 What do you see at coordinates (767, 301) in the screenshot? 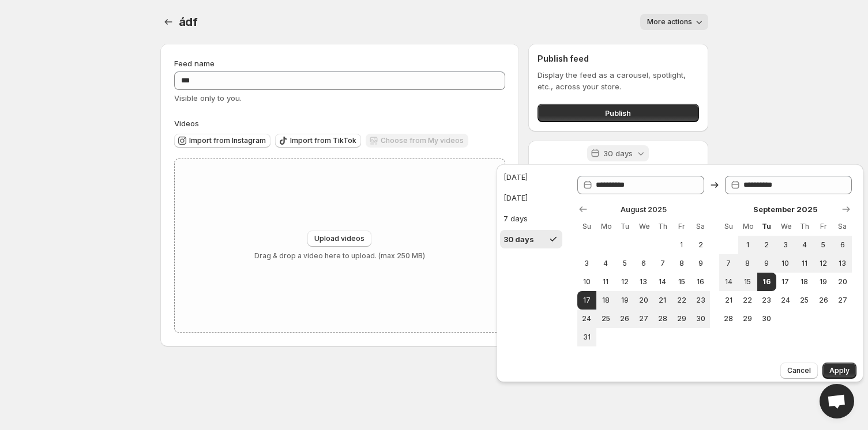
I see `button: Tuesday September 23 2025` at bounding box center [767, 301].